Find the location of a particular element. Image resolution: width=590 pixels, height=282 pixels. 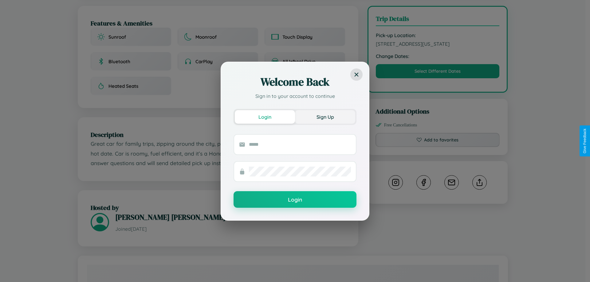

div: Give Feedback is located at coordinates (585, 141).